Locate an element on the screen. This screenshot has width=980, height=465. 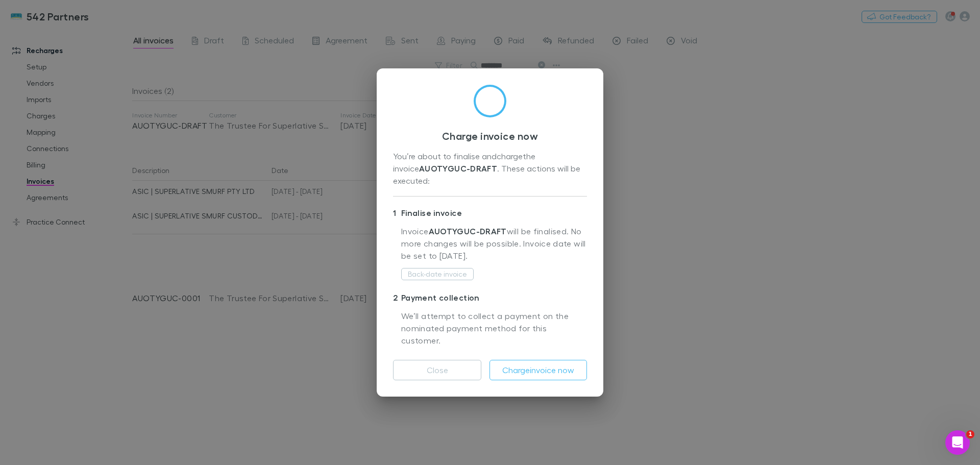
p: We’ll attempt to collect a payment on the nominated payment method for this customer. is located at coordinates (494, 329).